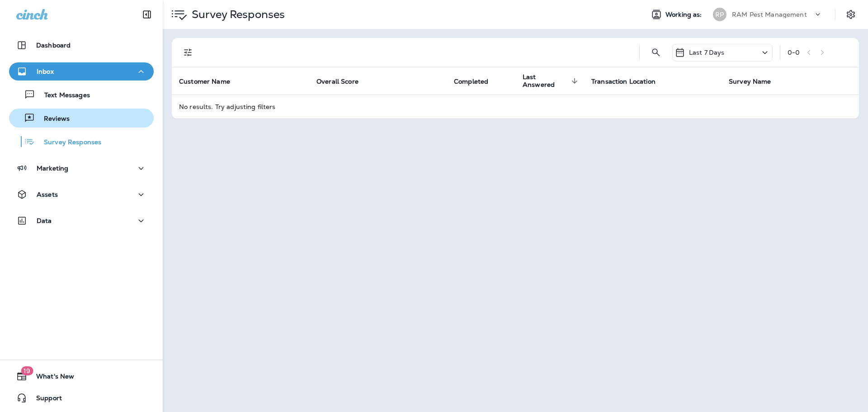 The height and width of the screenshot is (412, 868). Describe the element at coordinates (707, 52) in the screenshot. I see `p: Last 7 Days` at that location.